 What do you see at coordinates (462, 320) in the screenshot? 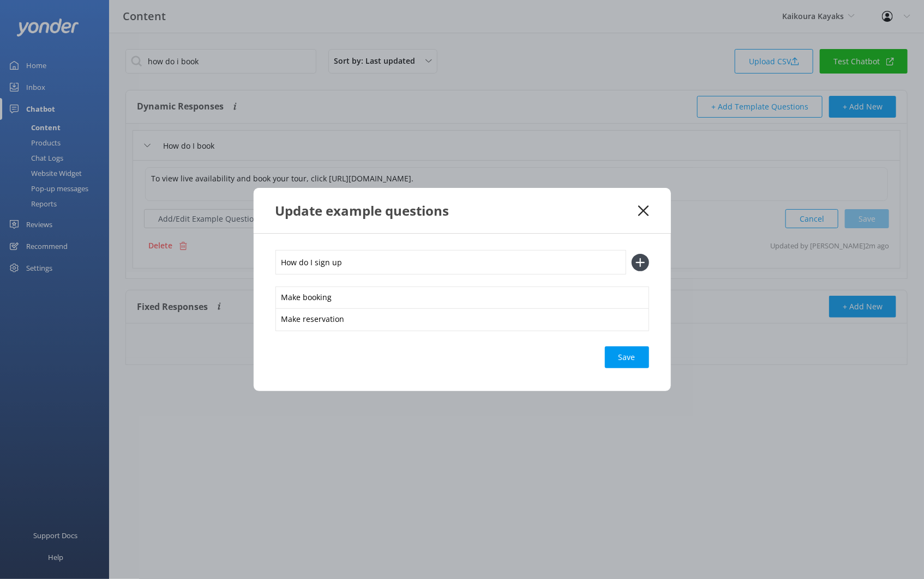
I see `div: Make reservation` at bounding box center [462, 320].